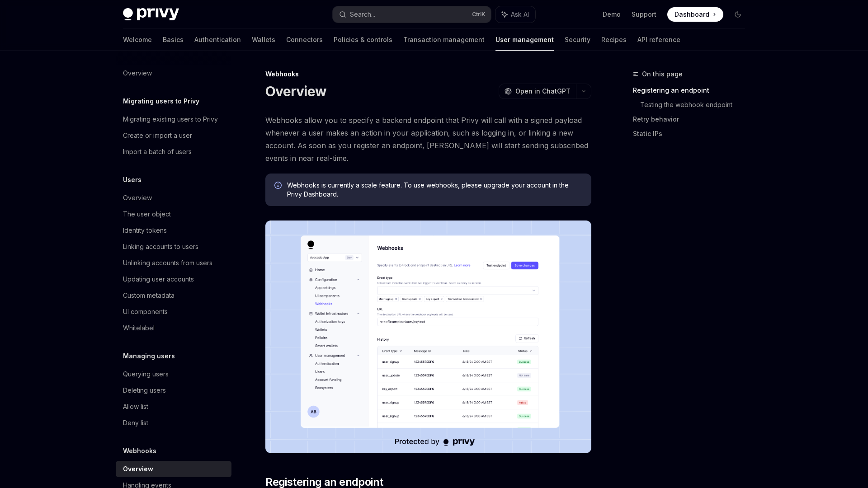  What do you see at coordinates (611, 15) in the screenshot?
I see `a: Demo` at bounding box center [611, 15].